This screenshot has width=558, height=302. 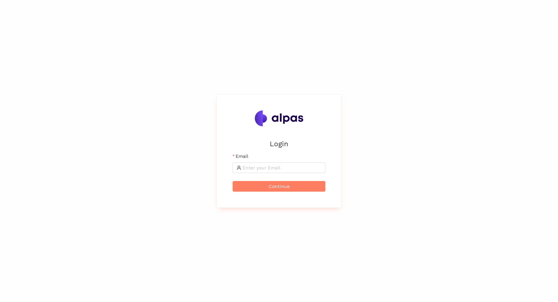 I want to click on input: Email, so click(x=282, y=168).